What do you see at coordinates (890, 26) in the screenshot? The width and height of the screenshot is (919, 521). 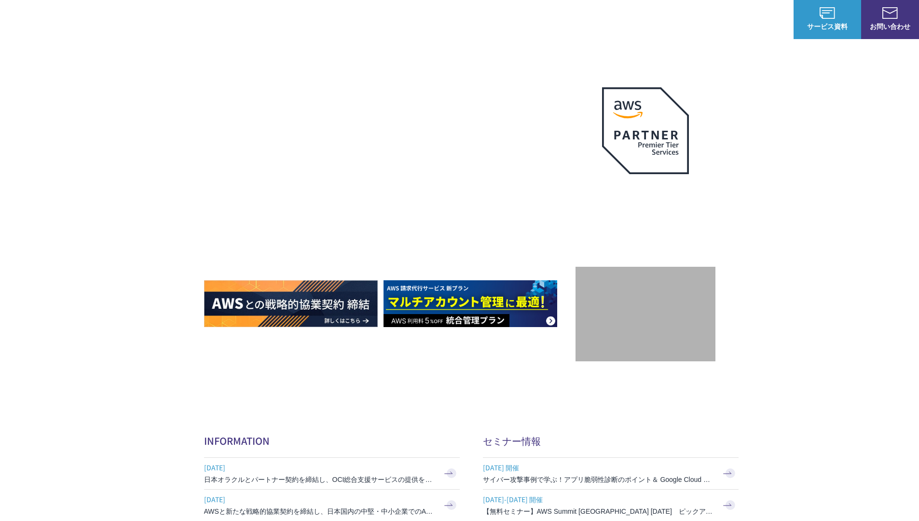 I see `span: お問い合わせ` at bounding box center [890, 26].